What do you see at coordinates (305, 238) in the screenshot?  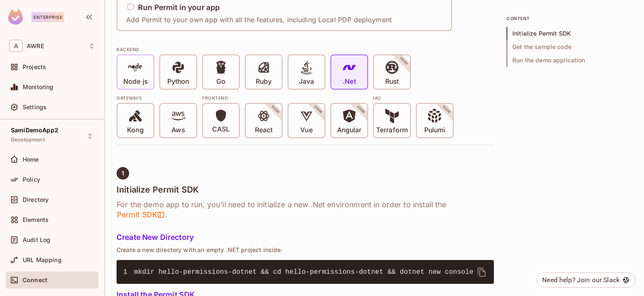 I see `h5: Create New Directory` at bounding box center [305, 238].